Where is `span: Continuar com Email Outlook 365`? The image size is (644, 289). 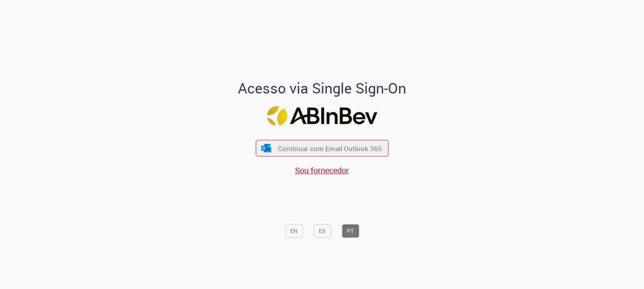
span: Continuar com Email Outlook 365 is located at coordinates (329, 148).